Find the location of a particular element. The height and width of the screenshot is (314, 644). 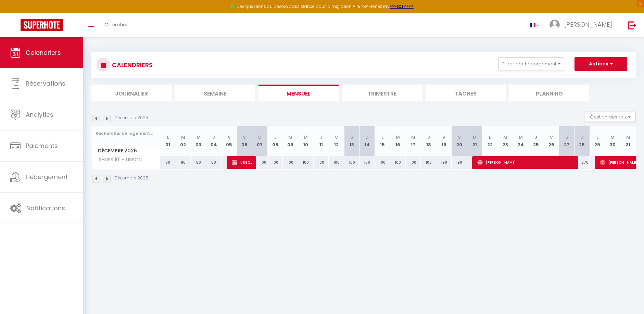

div: 270 is located at coordinates (581, 163).